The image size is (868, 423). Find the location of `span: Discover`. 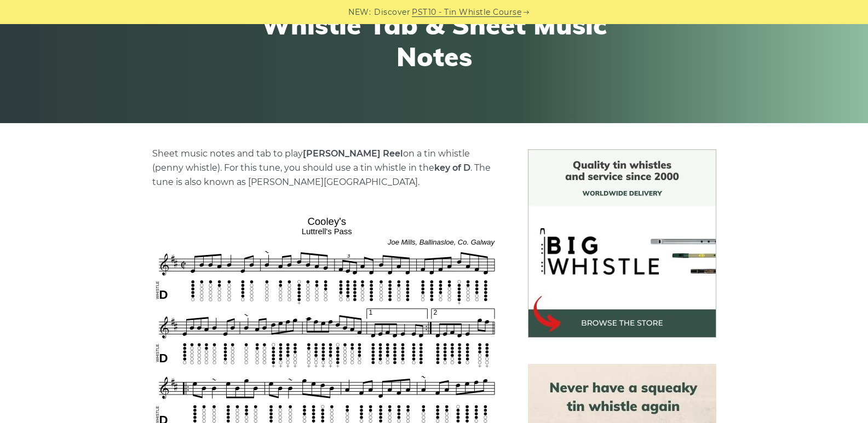

span: Discover is located at coordinates (392, 12).